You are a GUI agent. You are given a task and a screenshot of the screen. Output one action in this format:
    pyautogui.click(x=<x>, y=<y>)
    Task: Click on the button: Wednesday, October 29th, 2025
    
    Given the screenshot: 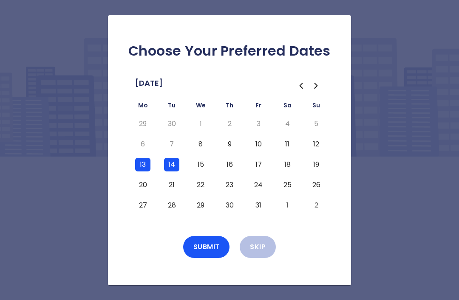 What is the action you would take?
    pyautogui.click(x=200, y=206)
    